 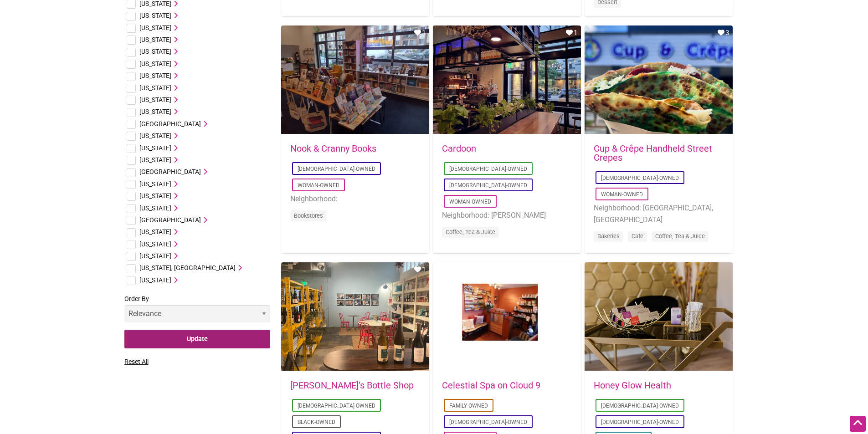 What do you see at coordinates (355, 199) in the screenshot?
I see `li: Neighborhood:` at bounding box center [355, 199].